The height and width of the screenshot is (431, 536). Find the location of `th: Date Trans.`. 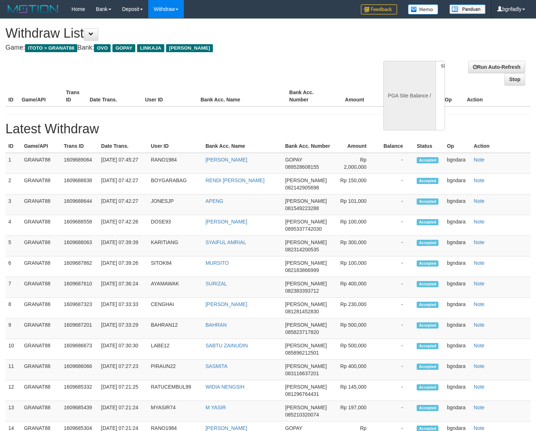

th: Date Trans. is located at coordinates (123, 146).